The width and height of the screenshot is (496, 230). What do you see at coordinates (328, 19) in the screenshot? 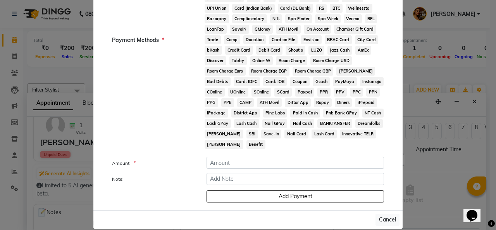
I see `span: Spa Week` at bounding box center [328, 19].